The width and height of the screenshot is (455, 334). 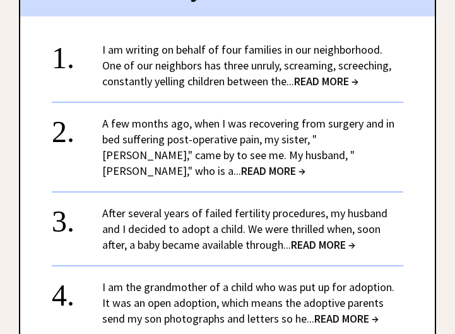 I want to click on a: I am writing on behalf of four families in our neighborhood. One of our neighbors has three unrul..., so click(x=247, y=65).